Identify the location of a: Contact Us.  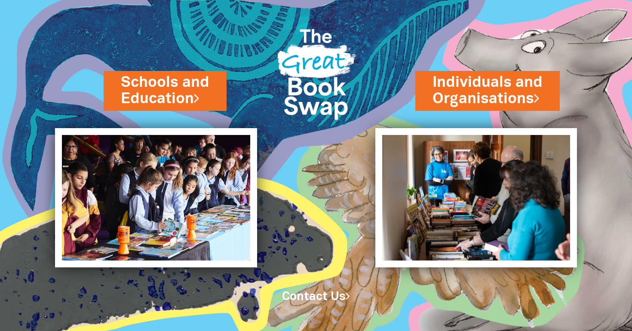
(316, 297).